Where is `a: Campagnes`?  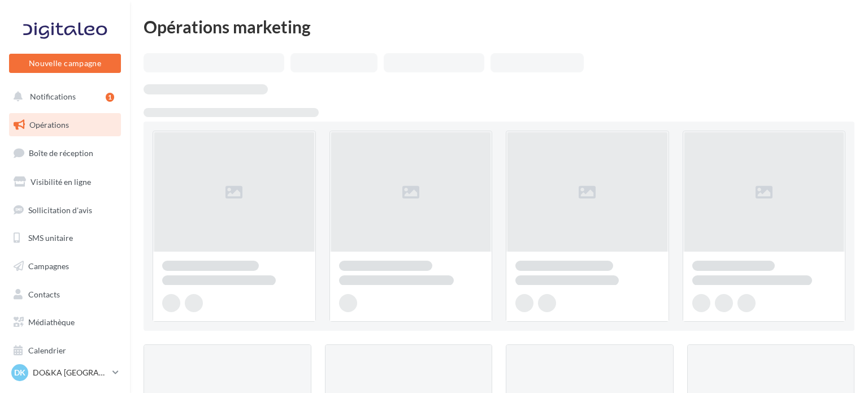 a: Campagnes is located at coordinates (65, 266).